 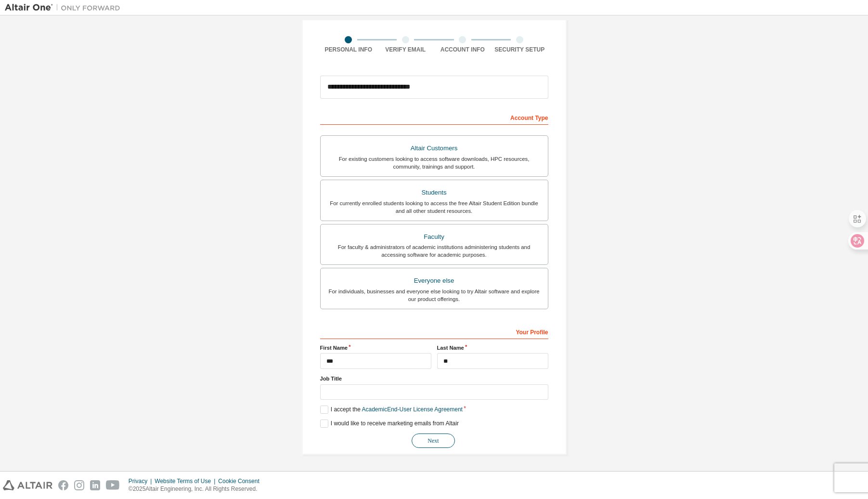 I want to click on div: Faculty, so click(x=434, y=237).